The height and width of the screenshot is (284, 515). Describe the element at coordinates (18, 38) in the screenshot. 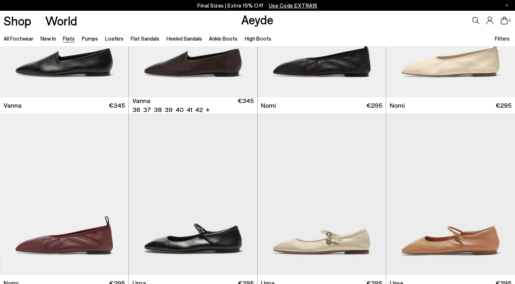

I see `a: All Footwear` at that location.